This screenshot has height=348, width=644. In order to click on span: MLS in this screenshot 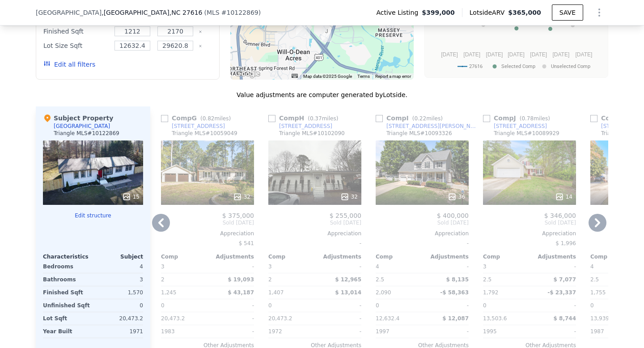, I will do `click(213, 13)`.